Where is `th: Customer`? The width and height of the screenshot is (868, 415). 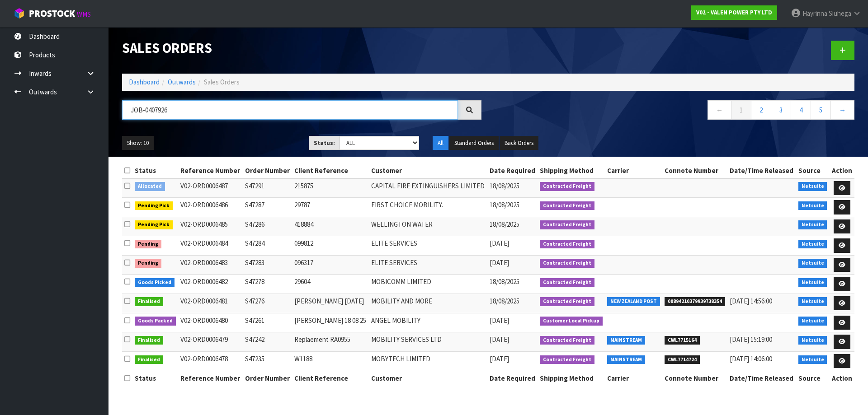
th: Customer is located at coordinates (428, 171).